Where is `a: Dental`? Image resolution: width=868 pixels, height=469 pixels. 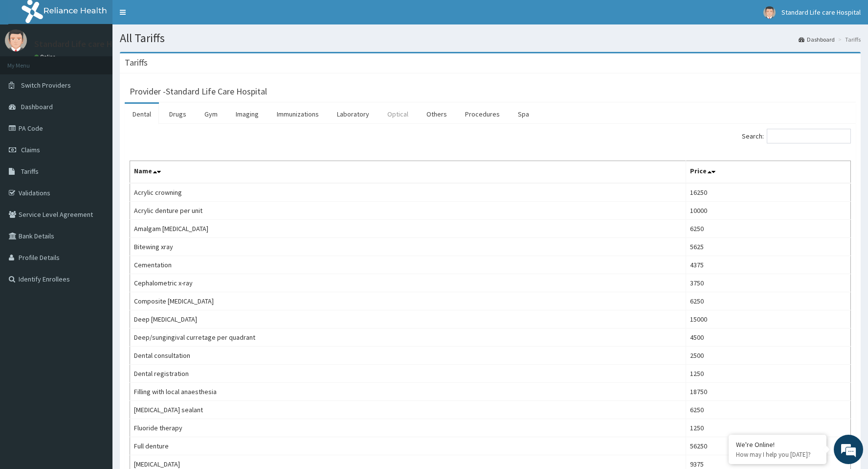 a: Dental is located at coordinates (142, 114).